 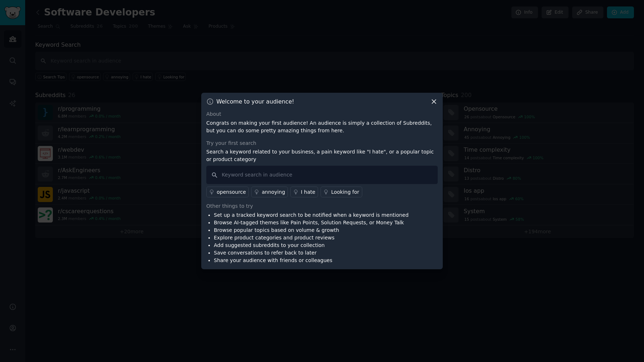 What do you see at coordinates (270, 192) in the screenshot?
I see `a: annoying` at bounding box center [270, 192].